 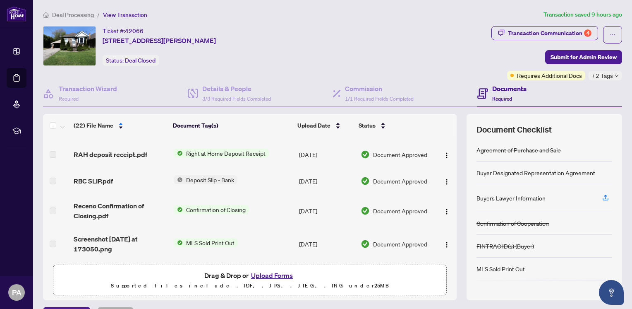 I want to click on span: Status, so click(x=367, y=125).